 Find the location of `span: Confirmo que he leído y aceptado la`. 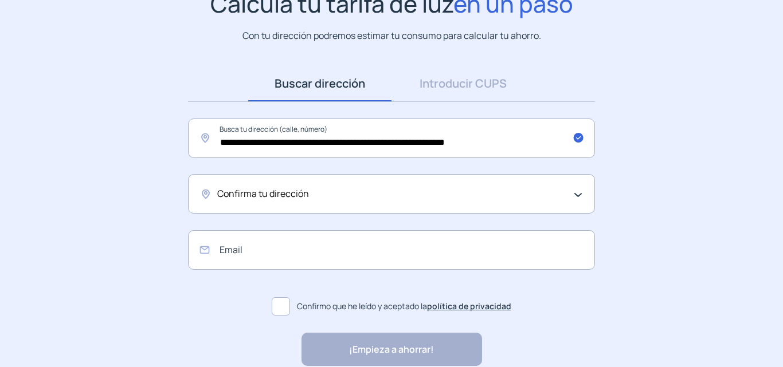

span: Confirmo que he leído y aceptado la is located at coordinates (404, 307).